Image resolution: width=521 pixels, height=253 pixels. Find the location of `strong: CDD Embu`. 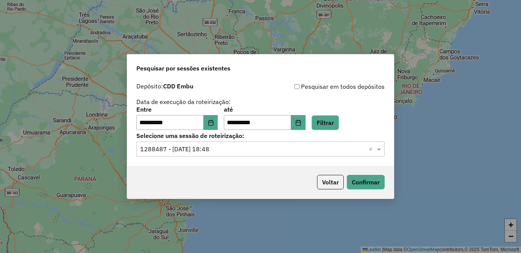

strong: CDD Embu is located at coordinates (178, 86).